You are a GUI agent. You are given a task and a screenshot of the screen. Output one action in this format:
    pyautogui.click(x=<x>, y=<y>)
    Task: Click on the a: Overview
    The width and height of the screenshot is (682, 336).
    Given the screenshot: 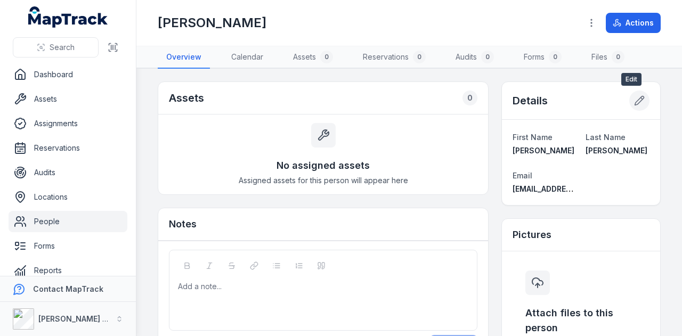 What is the action you would take?
    pyautogui.click(x=184, y=58)
    